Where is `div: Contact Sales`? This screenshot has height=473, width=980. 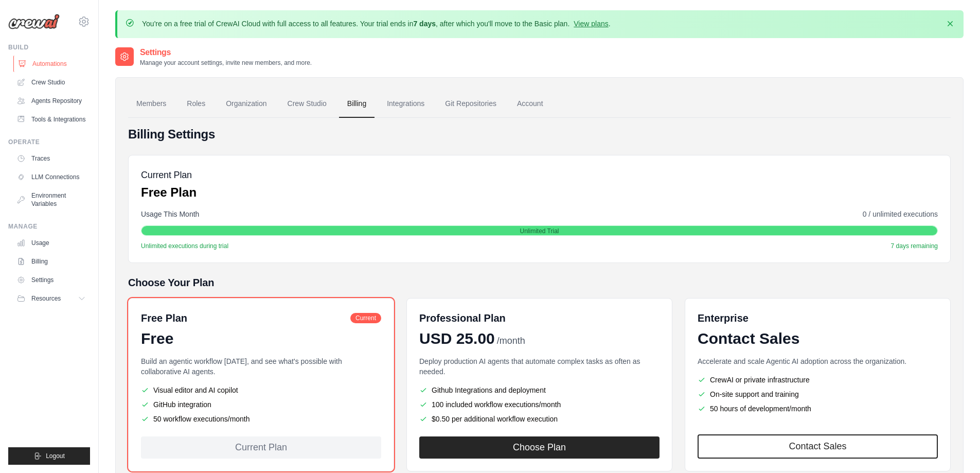
div: Contact Sales is located at coordinates (818, 339).